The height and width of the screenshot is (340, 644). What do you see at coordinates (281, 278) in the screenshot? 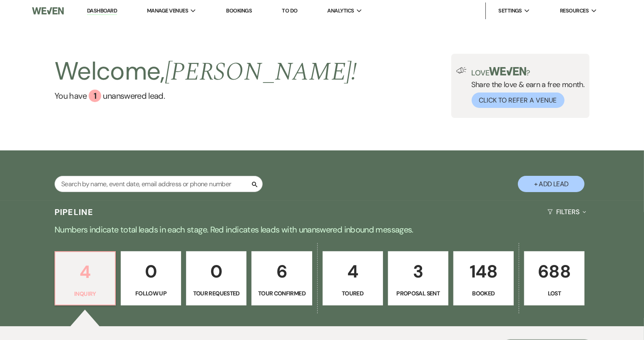
I see `a: 6Tour Confirmed` at bounding box center [281, 278].